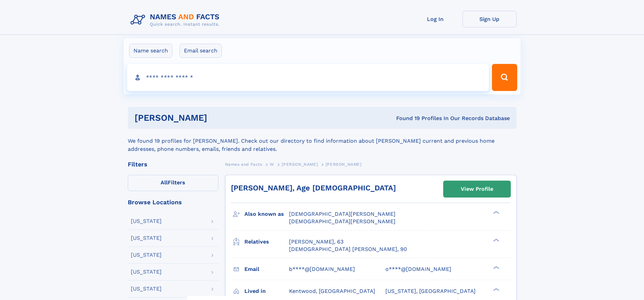 This screenshot has width=644, height=300. I want to click on div: Browse Locations, so click(173, 202).